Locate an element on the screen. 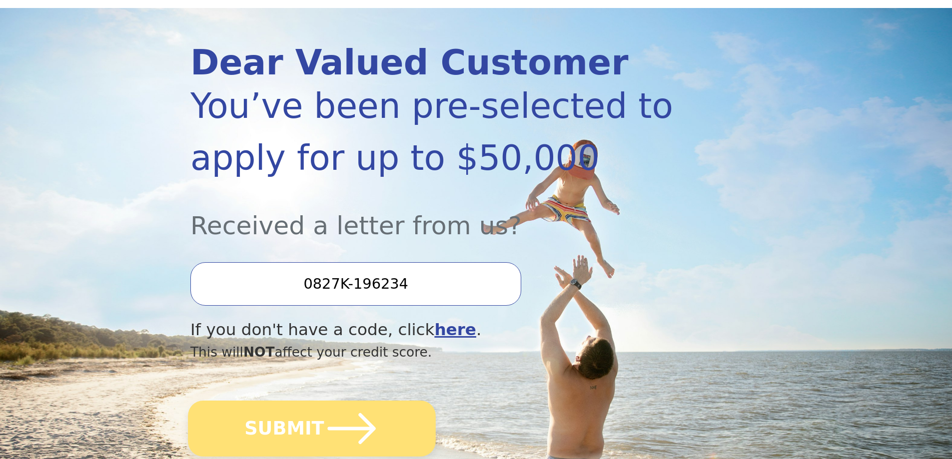 Image resolution: width=952 pixels, height=459 pixels. b: here is located at coordinates (455, 330).